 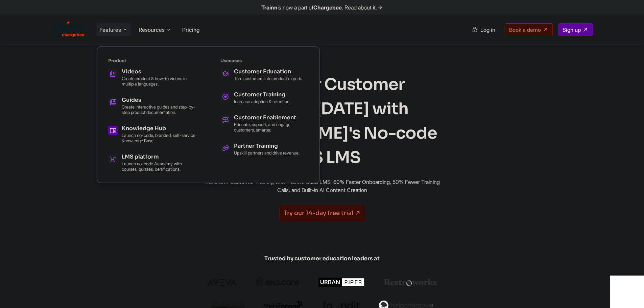 I want to click on h6: Product, so click(x=152, y=60).